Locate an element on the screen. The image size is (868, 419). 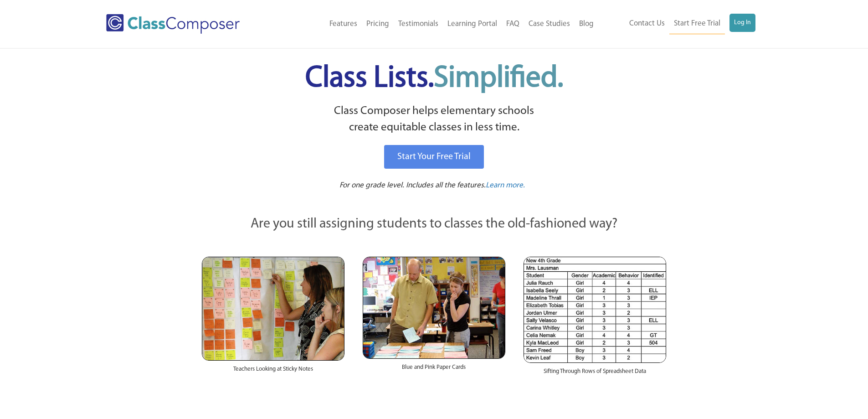
div: Teachers Looking at Sticky Notes is located at coordinates (273, 372).